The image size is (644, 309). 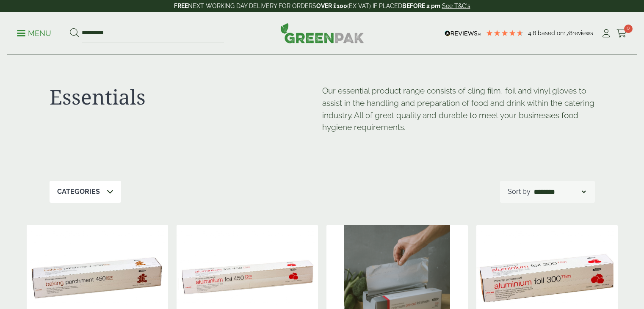 What do you see at coordinates (519, 192) in the screenshot?
I see `p: Sort by` at bounding box center [519, 192].